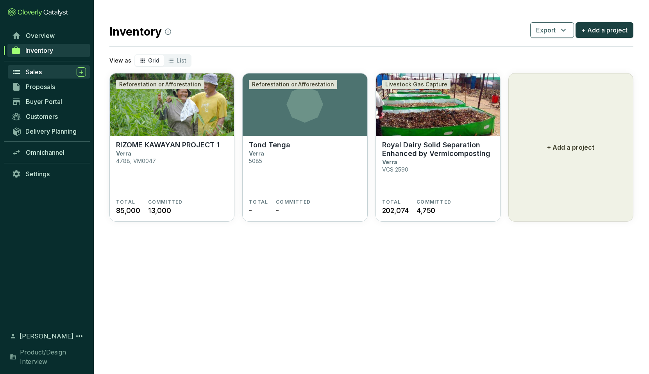 Image resolution: width=649 pixels, height=374 pixels. Describe the element at coordinates (172, 147) in the screenshot. I see `a: RIZOME KAWAYAN PROJECT 1Reforestation or AfforestationRIZOME KAWAYAN PROJECT 1Verra4788, VM0047TO...` at that location.